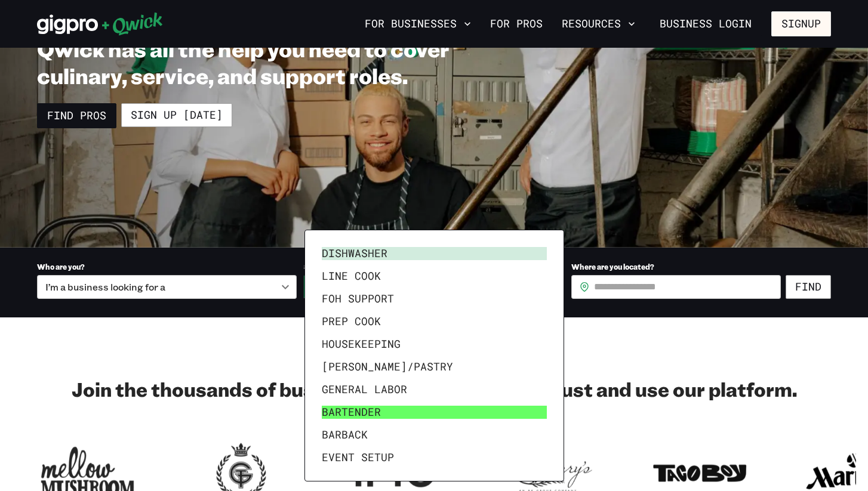  Describe the element at coordinates (434, 276) in the screenshot. I see `li: Line Cook` at that location.